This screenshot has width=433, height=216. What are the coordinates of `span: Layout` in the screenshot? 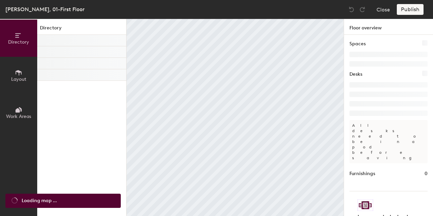 It's located at (19, 79).